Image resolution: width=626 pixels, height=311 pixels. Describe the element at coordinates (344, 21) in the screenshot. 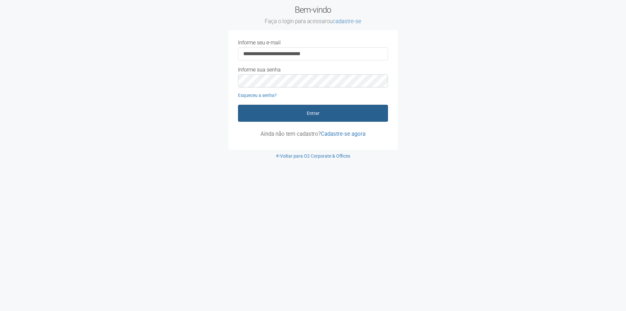

I see `span: ou` at that location.